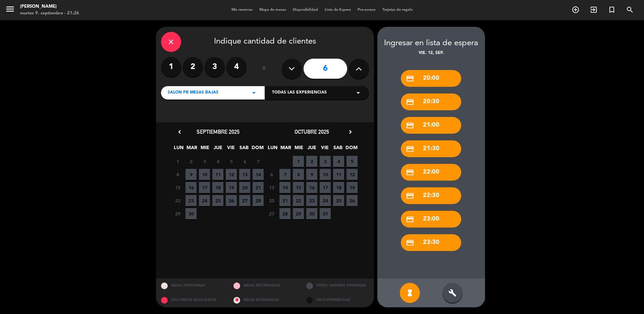 The height and width of the screenshot is (314, 644). I want to click on div: MESAS DISPONIBLES, so click(192, 285).